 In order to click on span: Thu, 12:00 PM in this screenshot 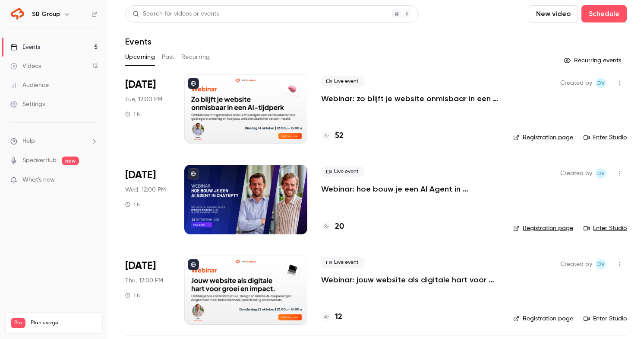, I will do `click(144, 281)`.